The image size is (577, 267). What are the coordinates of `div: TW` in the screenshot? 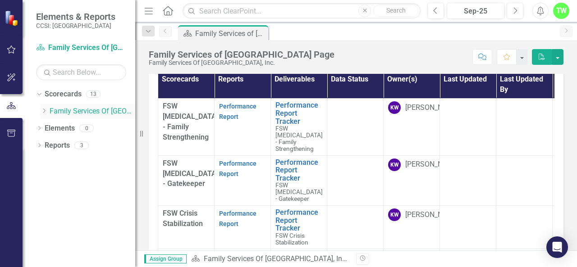 It's located at (561, 11).